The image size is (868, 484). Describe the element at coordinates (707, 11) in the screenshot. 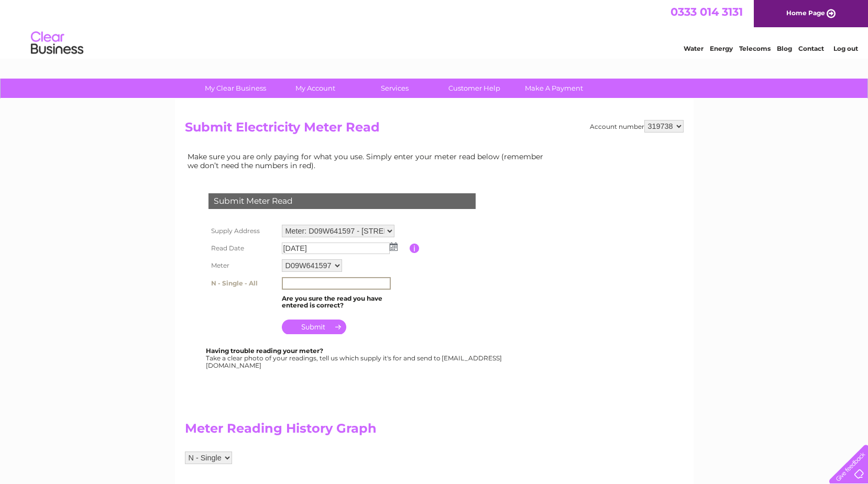

I see `a: 0333 014 3131` at that location.